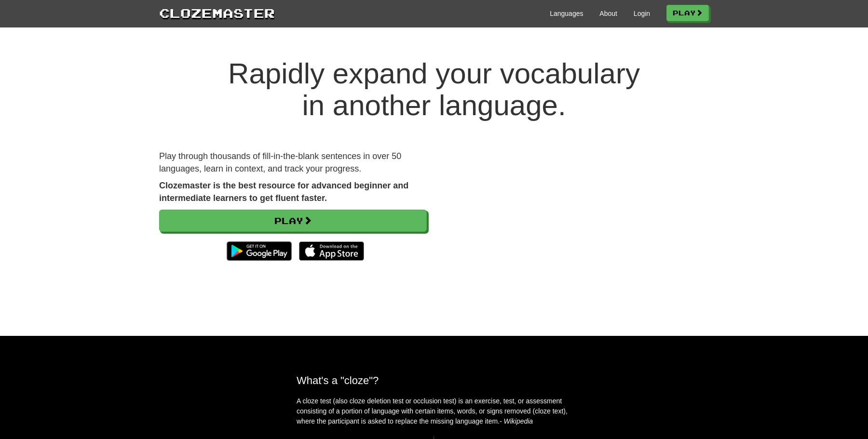 This screenshot has height=439, width=868. Describe the element at coordinates (434, 380) in the screenshot. I see `h2: What's a "cloze"?` at that location.